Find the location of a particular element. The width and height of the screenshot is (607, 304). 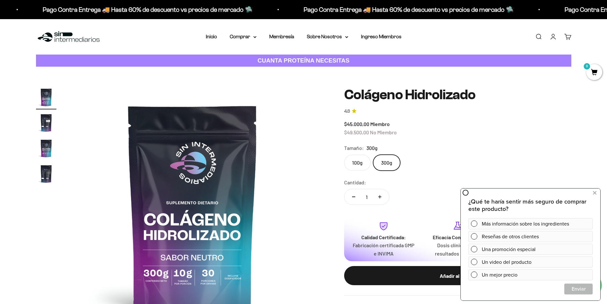

summary: Sobre Nosotros is located at coordinates (328, 37).